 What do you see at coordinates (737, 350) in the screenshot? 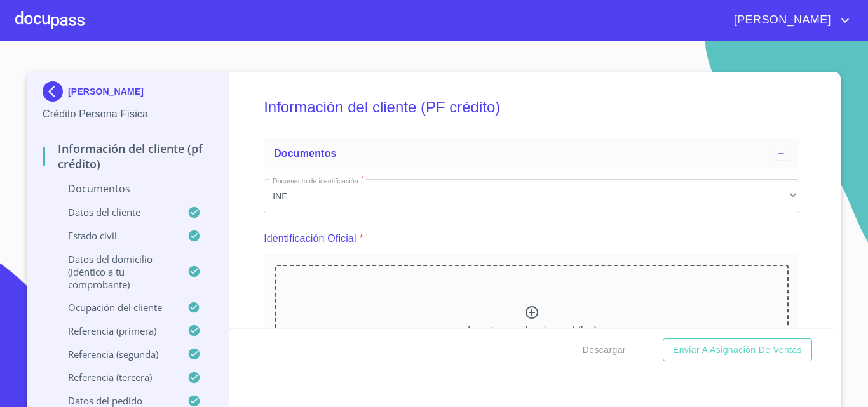
I see `button: Enviar a Asignación de Ventas` at bounding box center [737, 350].